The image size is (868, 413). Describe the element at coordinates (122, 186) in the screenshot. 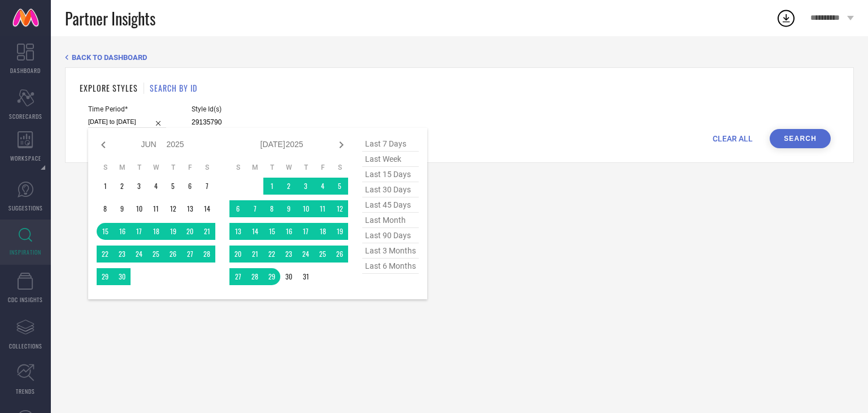

I see `td: Mon Jun 02 2025` at that location.